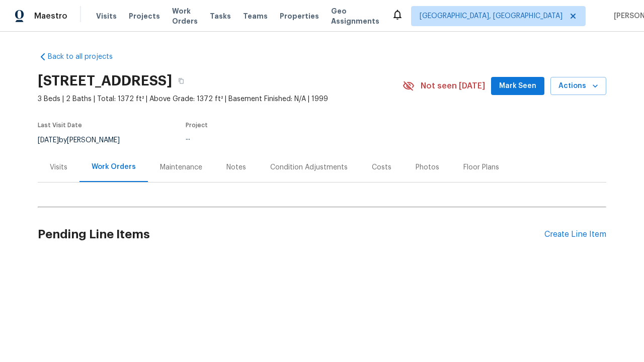  Describe the element at coordinates (574, 234) in the screenshot. I see `div: Create Line Item` at that location.